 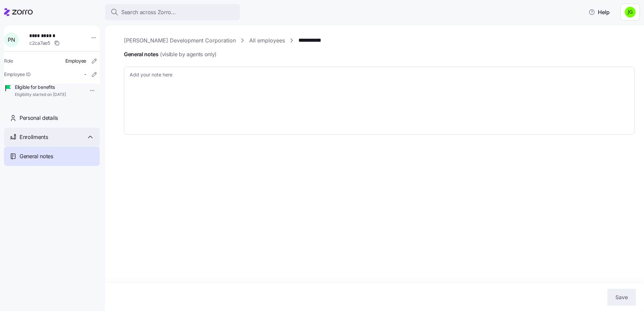 I want to click on span: Enrollments, so click(x=34, y=137).